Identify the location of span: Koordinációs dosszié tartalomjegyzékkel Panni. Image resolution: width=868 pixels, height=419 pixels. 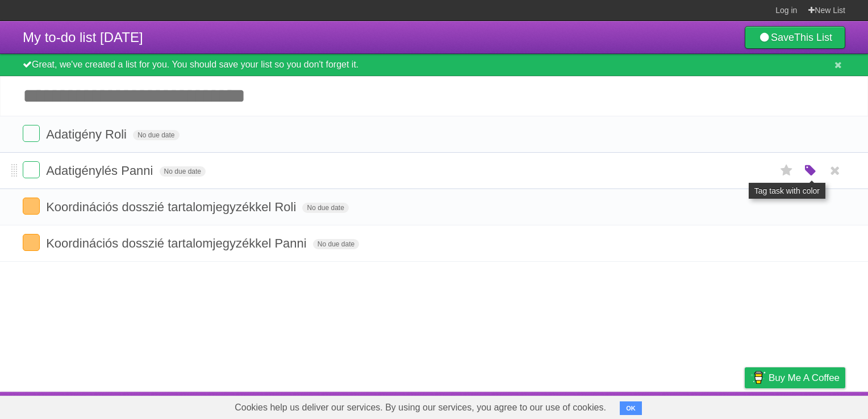
(178, 243).